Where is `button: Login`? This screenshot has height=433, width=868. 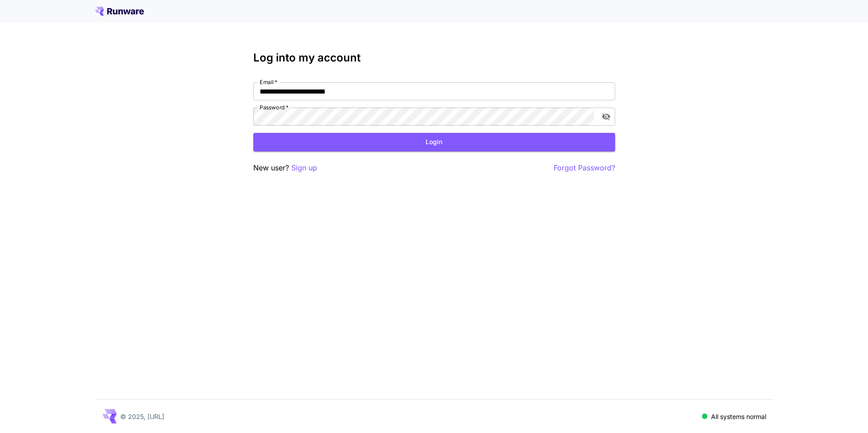 button: Login is located at coordinates (434, 142).